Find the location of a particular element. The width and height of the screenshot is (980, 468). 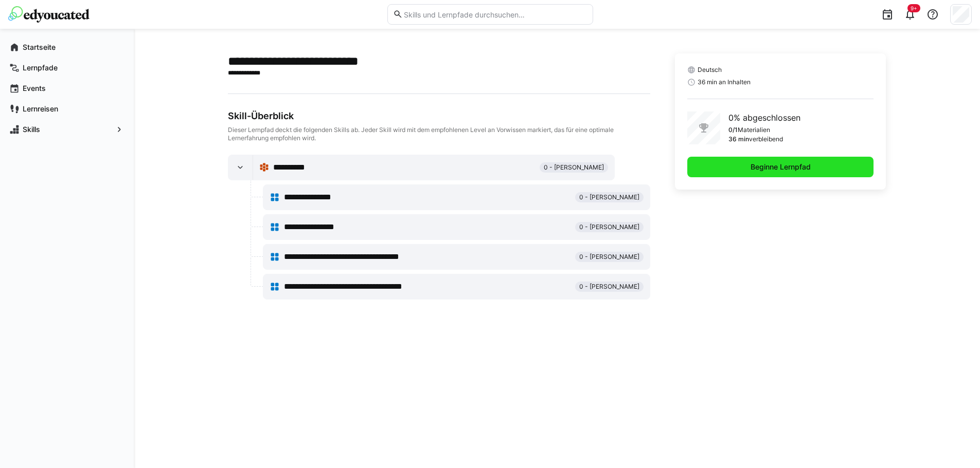

span: 9+ is located at coordinates (914, 8).